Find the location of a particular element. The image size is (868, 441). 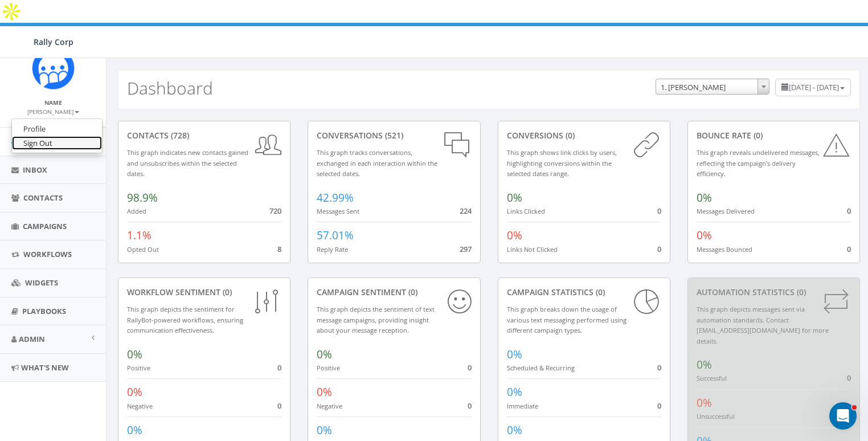

small: This graph tracks conversations, exchanged in each interaction within the selected dates. is located at coordinates (377, 163).